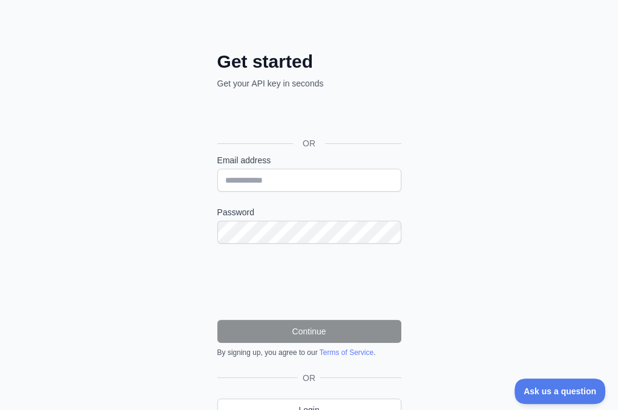  What do you see at coordinates (309, 62) in the screenshot?
I see `h2: Get started` at bounding box center [309, 62].